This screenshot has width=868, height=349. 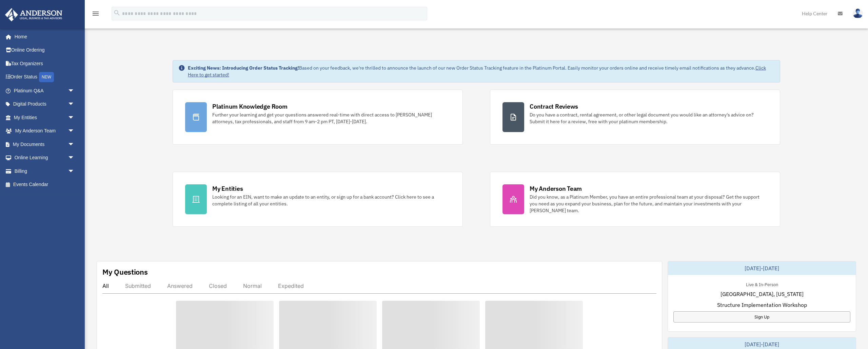 What do you see at coordinates (762, 317) in the screenshot?
I see `a: Sign Up` at bounding box center [762, 317].